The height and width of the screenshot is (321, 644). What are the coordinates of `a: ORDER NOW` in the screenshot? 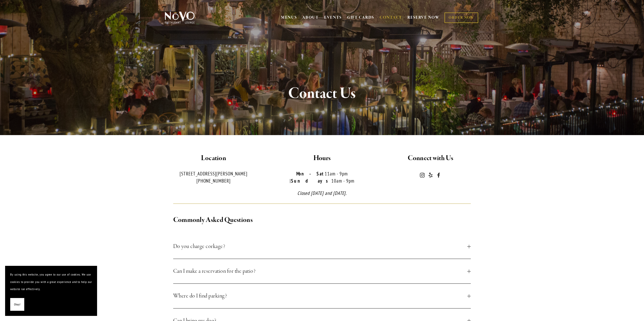 It's located at (461, 18).